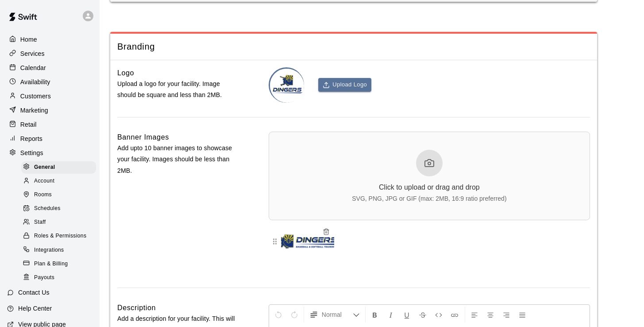 The image size is (644, 327). Describe the element at coordinates (34, 111) in the screenshot. I see `p: Marketing` at that location.